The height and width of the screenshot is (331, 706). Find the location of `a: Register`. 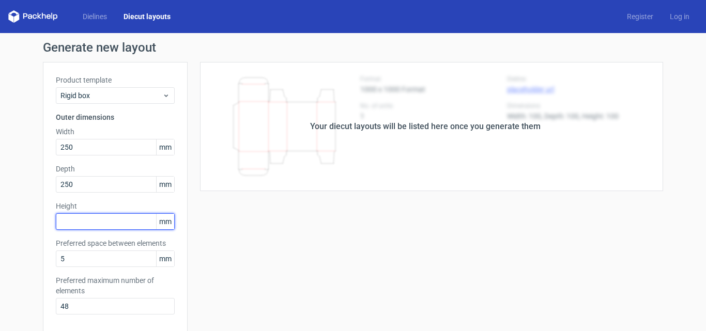

a: Register is located at coordinates (640, 17).